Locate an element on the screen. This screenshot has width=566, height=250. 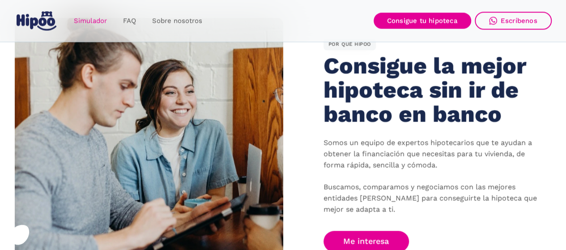
a: Consigue tu hipoteca is located at coordinates (422, 21).